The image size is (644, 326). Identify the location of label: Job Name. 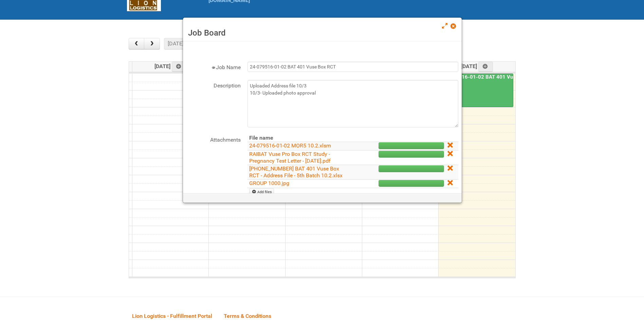
(214, 67).